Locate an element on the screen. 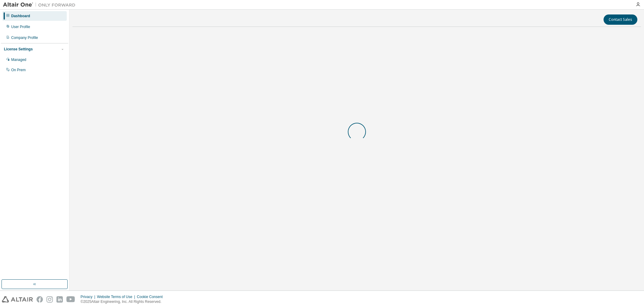 The image size is (644, 308). div: Company Profile is located at coordinates (24, 38).